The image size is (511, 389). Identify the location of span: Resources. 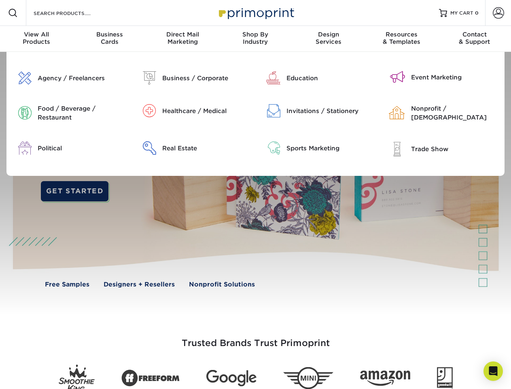
(402, 34).